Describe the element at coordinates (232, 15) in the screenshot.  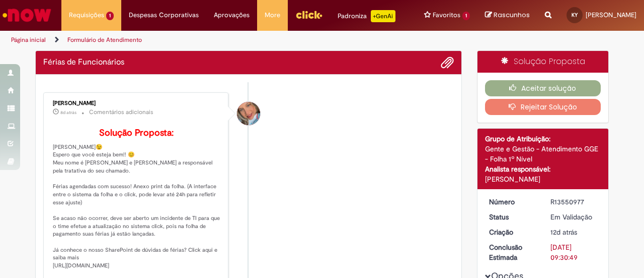
I see `span: Aprovações` at that location.